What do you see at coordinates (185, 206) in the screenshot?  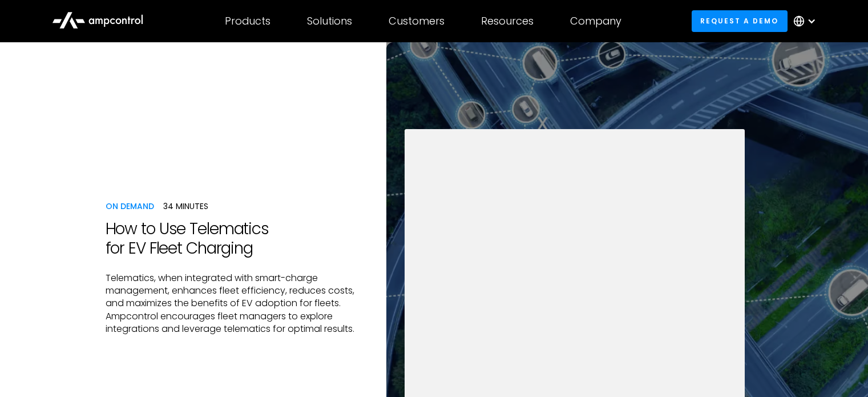 I see `div: 34 minutes` at bounding box center [185, 206].